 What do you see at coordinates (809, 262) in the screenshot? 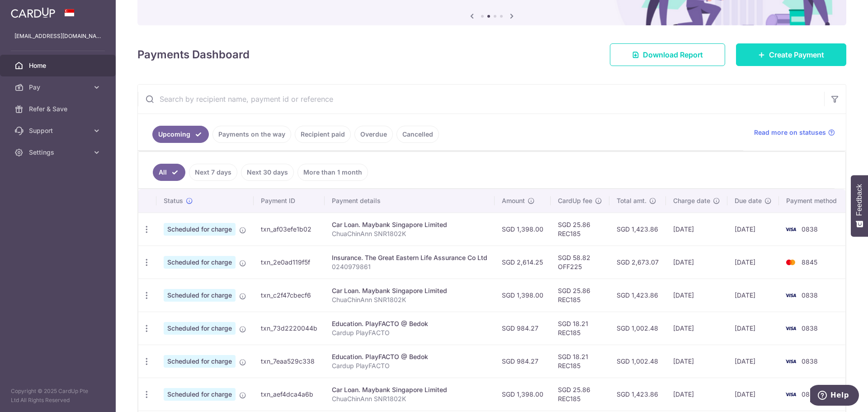
I see `span: 8845` at bounding box center [809, 262].